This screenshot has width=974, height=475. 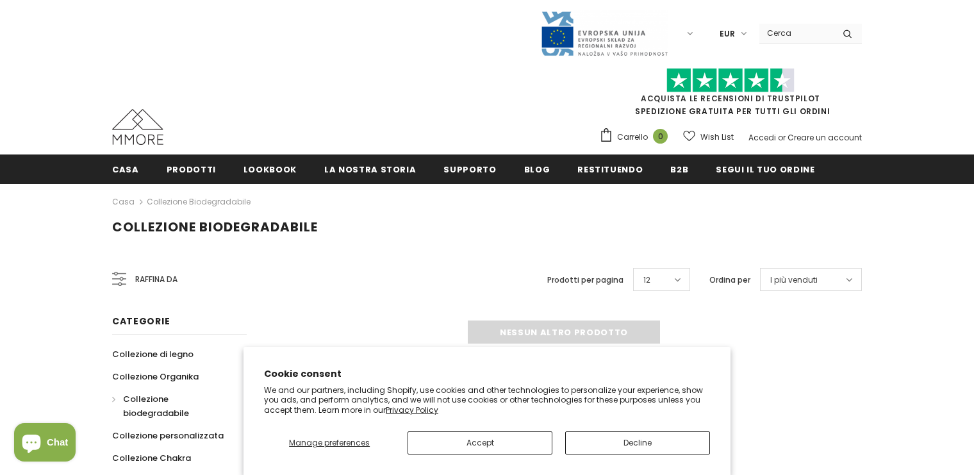 I want to click on a: Collezione di legno, so click(x=152, y=354).